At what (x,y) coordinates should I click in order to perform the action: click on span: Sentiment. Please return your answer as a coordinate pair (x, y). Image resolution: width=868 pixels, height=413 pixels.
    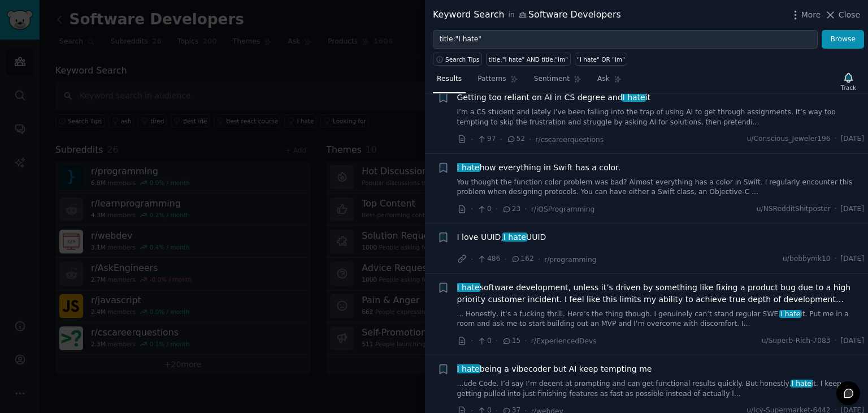
    Looking at the image, I should click on (552, 79).